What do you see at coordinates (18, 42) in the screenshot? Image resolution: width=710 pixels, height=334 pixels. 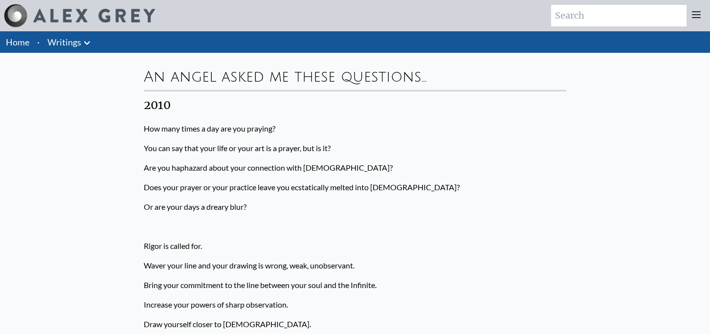 I see `a: Home` at bounding box center [18, 42].